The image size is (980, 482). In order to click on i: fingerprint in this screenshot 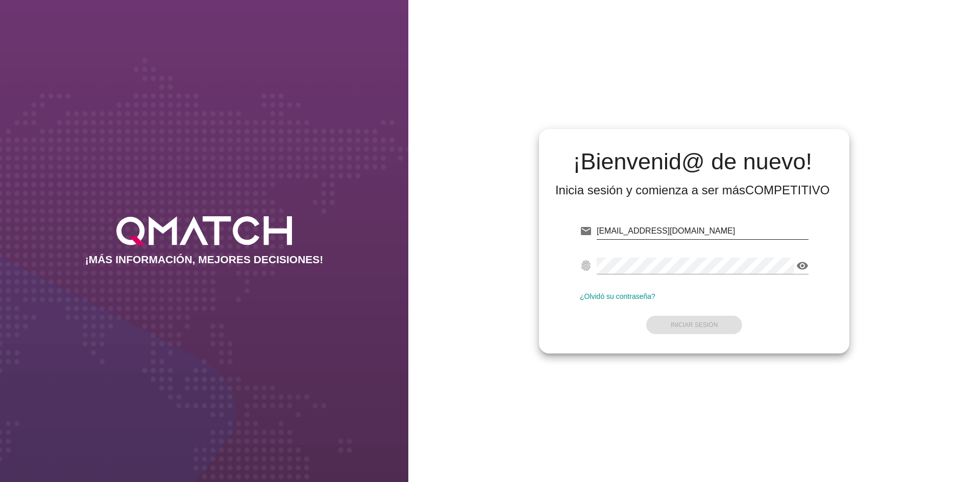, I will do `click(586, 266)`.